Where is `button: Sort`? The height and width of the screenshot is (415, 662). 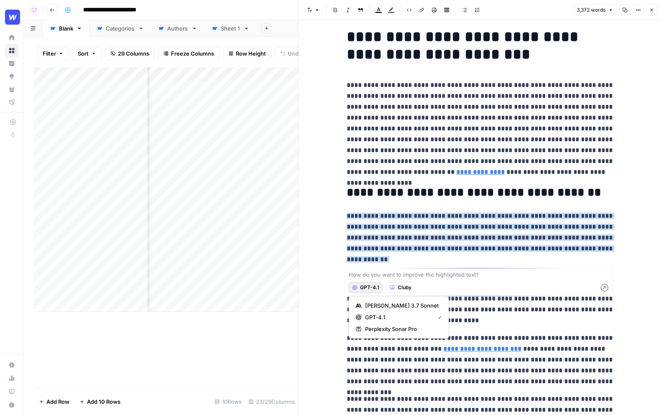 button: Sort is located at coordinates (87, 54).